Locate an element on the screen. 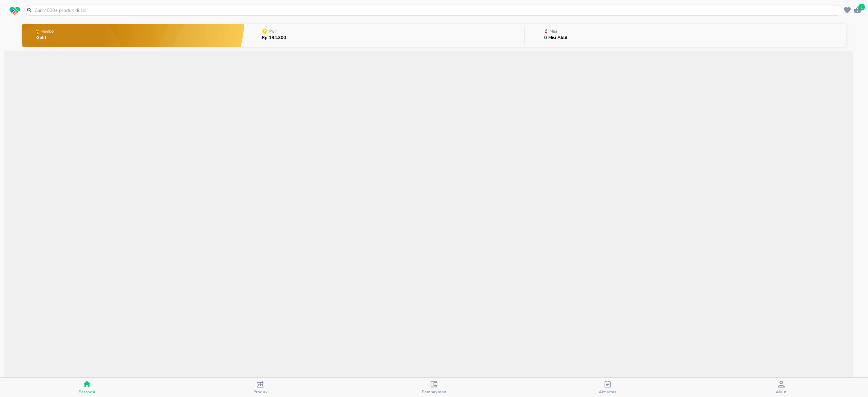 Image resolution: width=868 pixels, height=397 pixels. span: 1 is located at coordinates (861, 7).